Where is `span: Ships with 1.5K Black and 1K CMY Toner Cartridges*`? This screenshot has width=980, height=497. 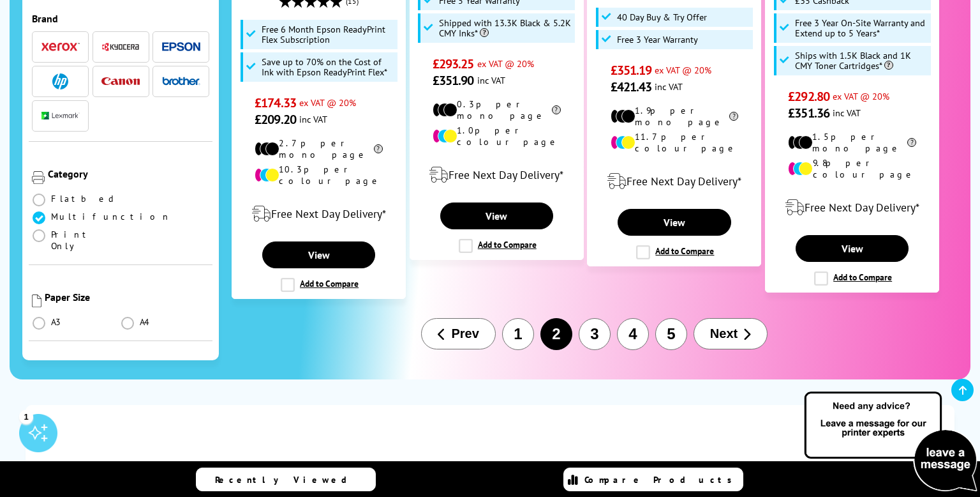 span: Ships with 1.5K Black and 1K CMY Toner Cartridges* is located at coordinates (861, 61).